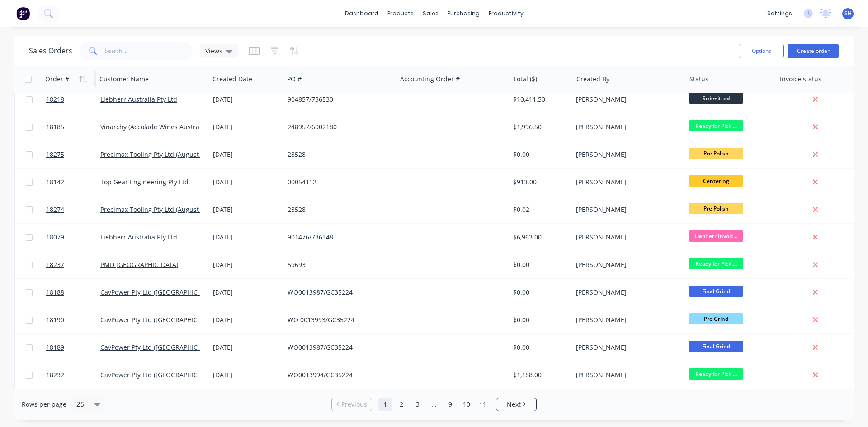 The height and width of the screenshot is (427, 868). Describe the element at coordinates (73, 99) in the screenshot. I see `a: 18218` at that location.